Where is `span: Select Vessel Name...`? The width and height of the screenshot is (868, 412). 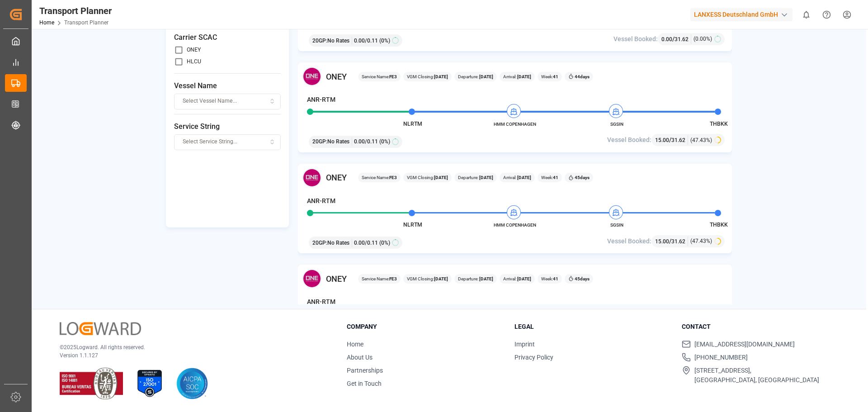 span: Select Vessel Name... is located at coordinates (210, 101).